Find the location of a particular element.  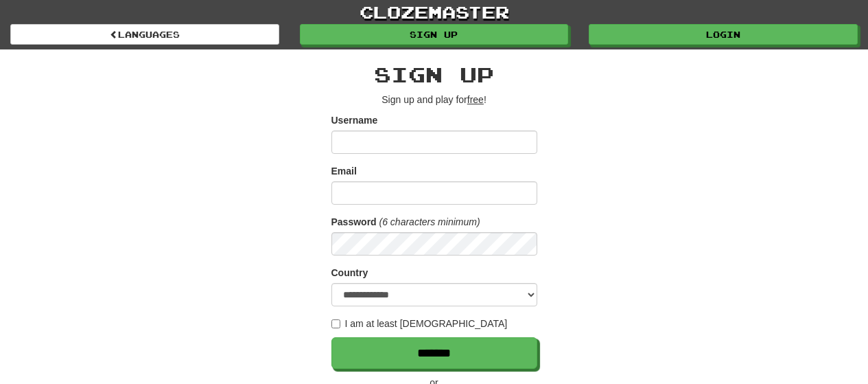

u: free is located at coordinates (476, 99).